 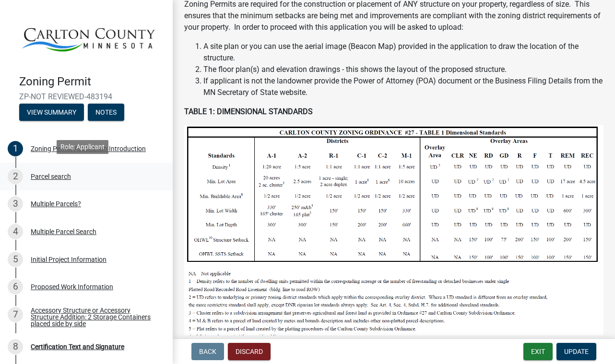 I want to click on div: 6, so click(x=15, y=286).